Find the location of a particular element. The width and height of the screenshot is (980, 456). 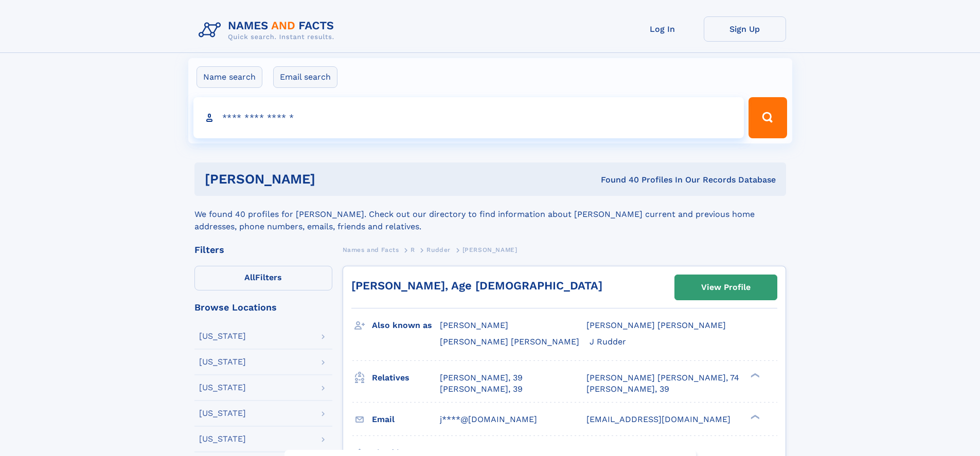

h3: Email is located at coordinates (406, 419).